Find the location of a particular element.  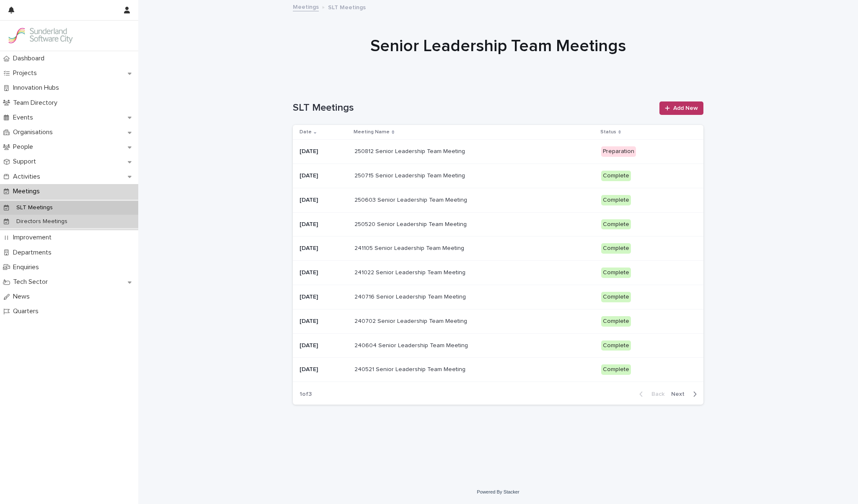

p: Innovation Hubs is located at coordinates (38, 88).